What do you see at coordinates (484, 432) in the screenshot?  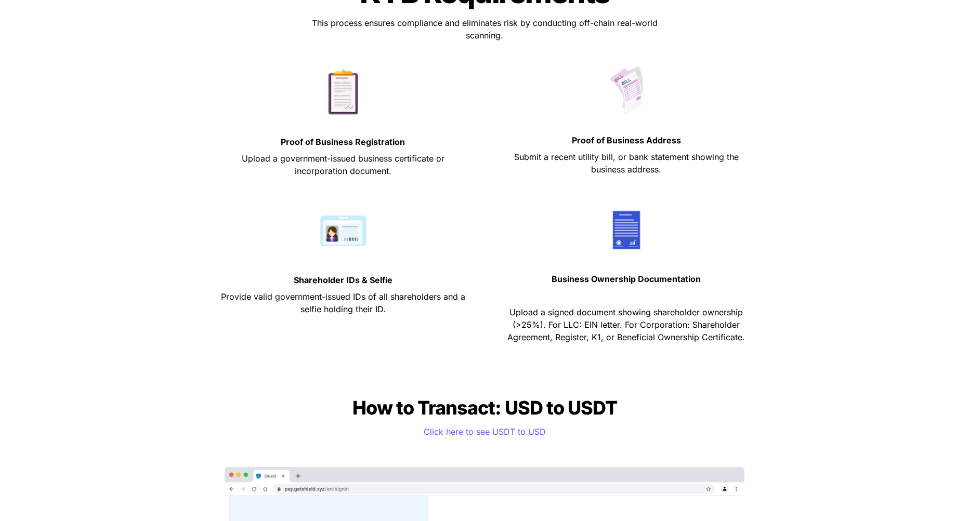 I see `span: Click here to see USDT to USD` at bounding box center [484, 432].